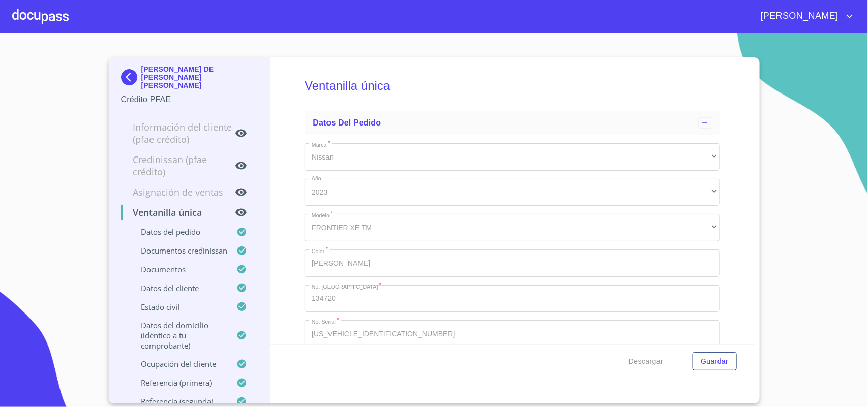 This screenshot has width=868, height=407. What do you see at coordinates (179, 335) in the screenshot?
I see `p: Datos del domicilio (idéntico a tu comprobante)` at bounding box center [179, 335].